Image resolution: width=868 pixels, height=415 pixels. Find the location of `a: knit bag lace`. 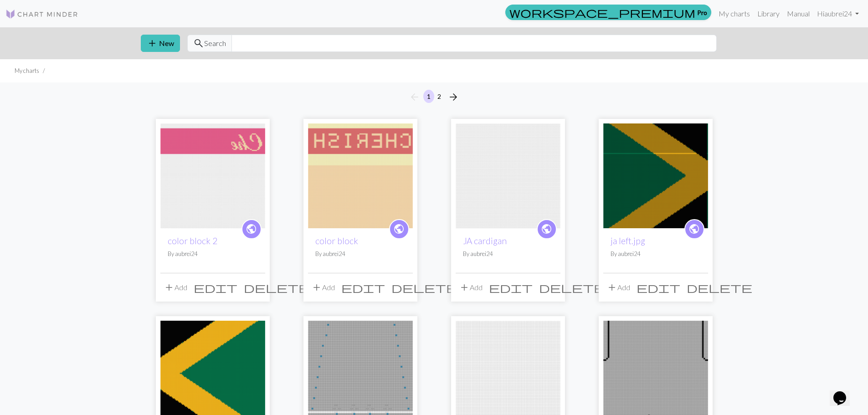

a: knit bag lace is located at coordinates (508, 372).